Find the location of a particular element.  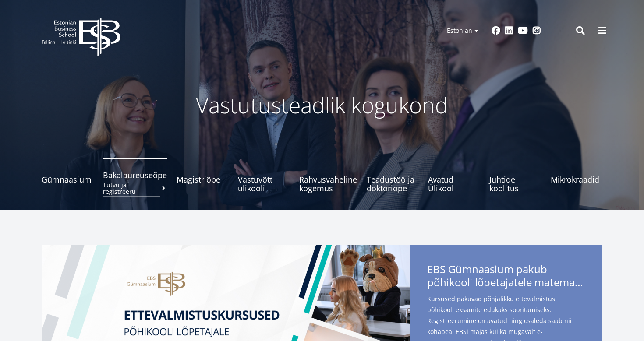

a: Facebook is located at coordinates (495, 30).